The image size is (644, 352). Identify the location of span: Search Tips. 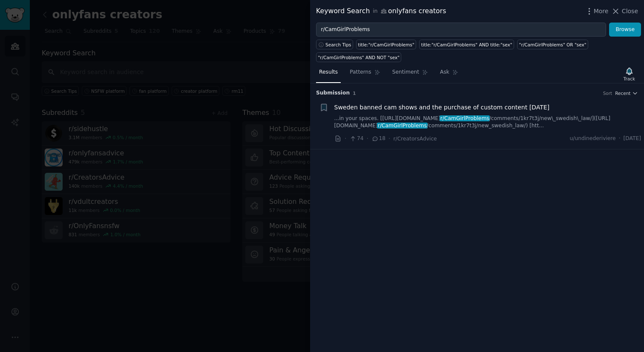
(338, 45).